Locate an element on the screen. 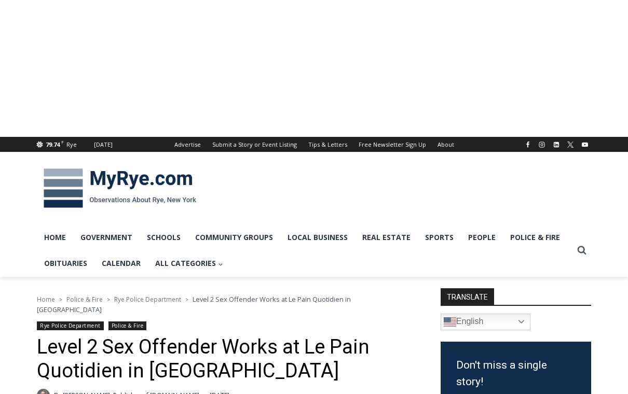 Image resolution: width=628 pixels, height=394 pixels. a: People is located at coordinates (482, 238).